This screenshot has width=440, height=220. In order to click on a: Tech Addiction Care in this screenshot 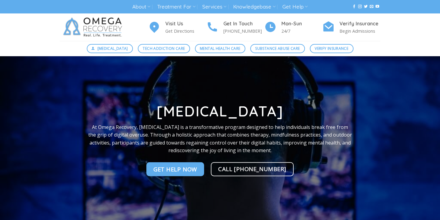, I will do `click(164, 49)`.